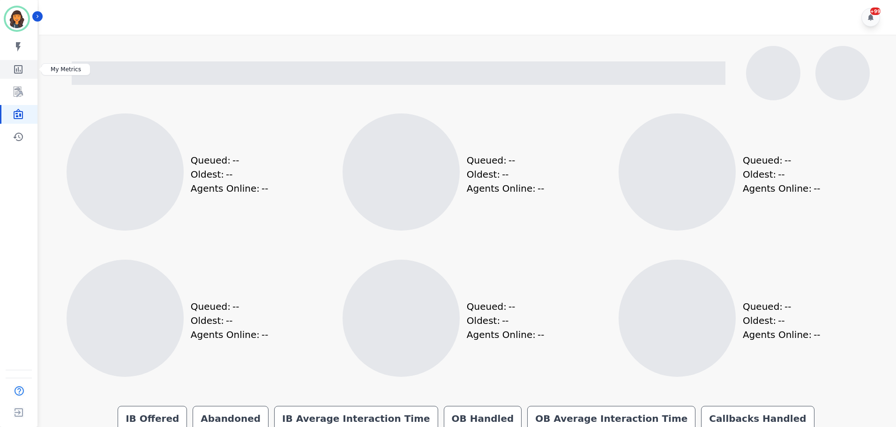 The height and width of the screenshot is (427, 896). What do you see at coordinates (17, 19) in the screenshot?
I see `img: Bordered avatar` at bounding box center [17, 19].